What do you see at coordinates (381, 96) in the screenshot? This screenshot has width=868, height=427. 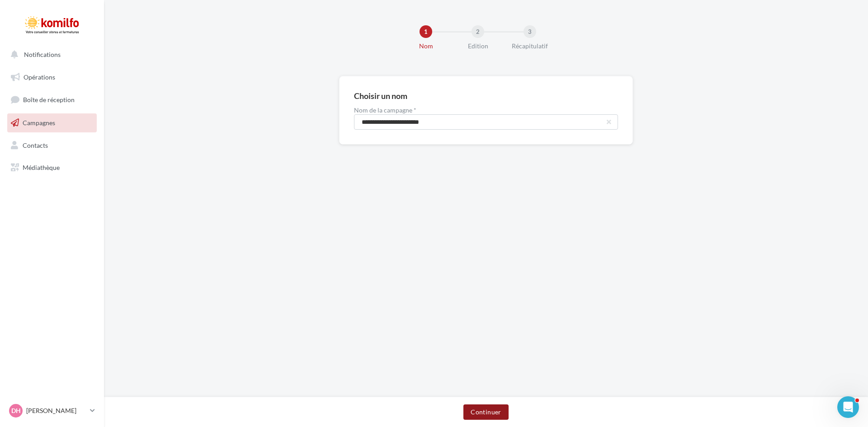 I see `div: Choisir un nom` at bounding box center [381, 96].